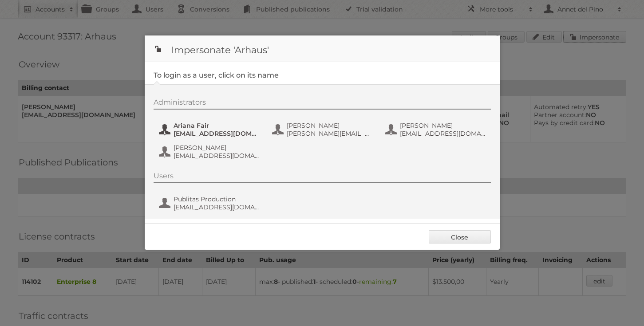 Image resolution: width=644 pixels, height=326 pixels. What do you see at coordinates (217, 126) in the screenshot?
I see `span: Ariana Fair` at bounding box center [217, 126].